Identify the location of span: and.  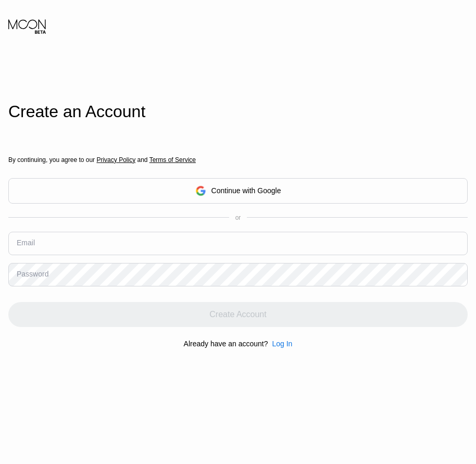
(142, 160).